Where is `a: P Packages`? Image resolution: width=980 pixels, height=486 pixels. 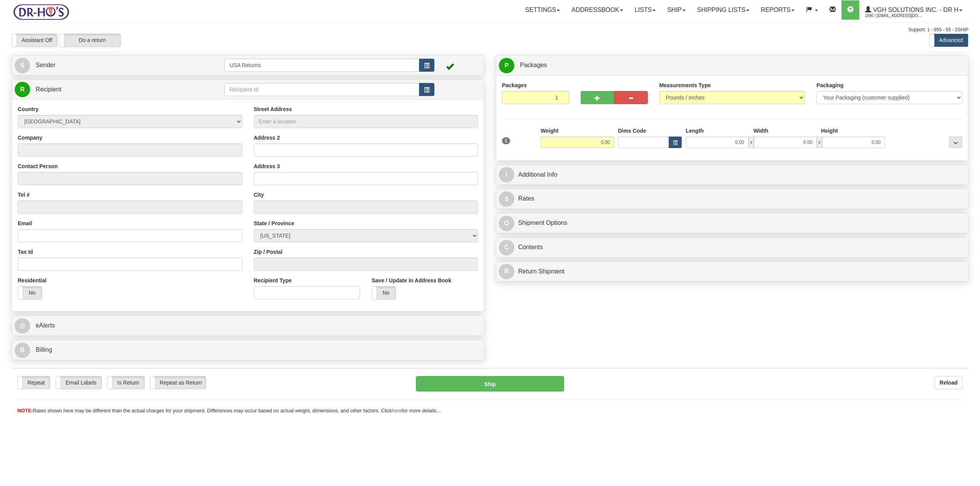
a: P Packages is located at coordinates (732, 65).